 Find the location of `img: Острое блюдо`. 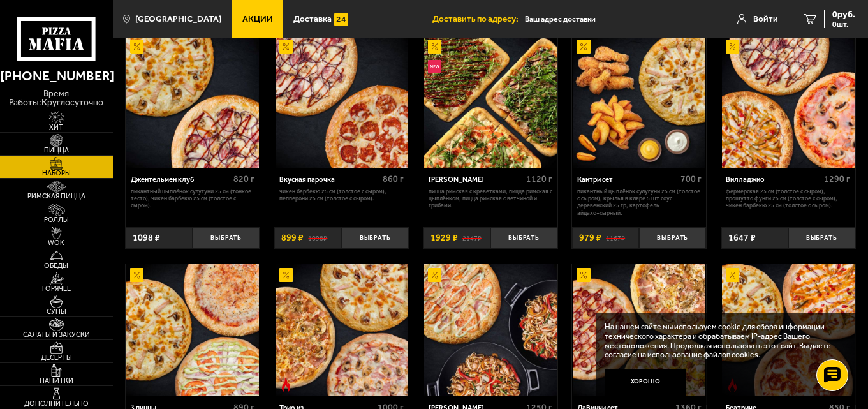

img: Острое блюдо is located at coordinates (286, 385).